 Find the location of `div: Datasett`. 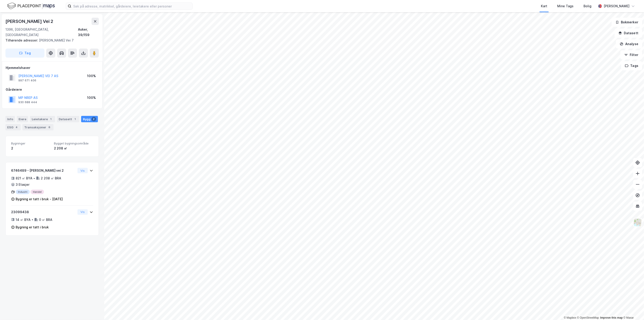

div: Datasett is located at coordinates (68, 119).